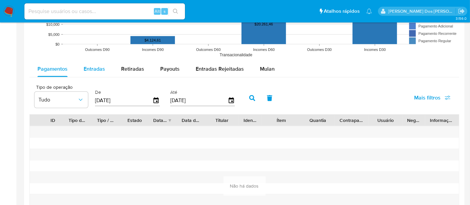 The height and width of the screenshot is (205, 470). Describe the element at coordinates (422, 11) in the screenshot. I see `p: renato.lopes@mercadopago.com.br` at that location.